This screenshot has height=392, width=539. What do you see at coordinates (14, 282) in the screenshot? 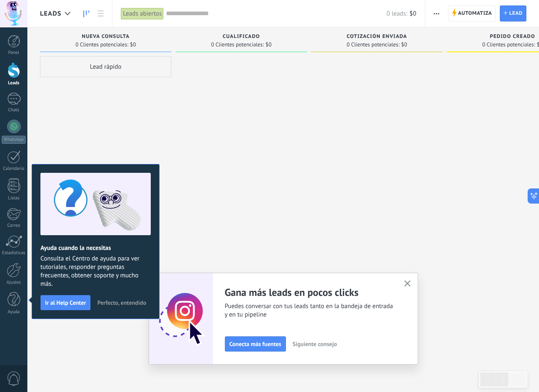
I see `div: Ajustes` at bounding box center [14, 282].